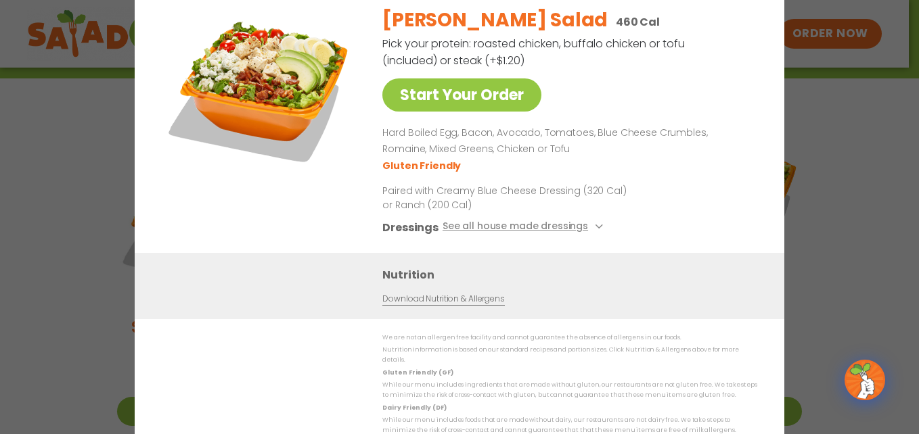  I want to click on a: Start Your Order, so click(461, 95).